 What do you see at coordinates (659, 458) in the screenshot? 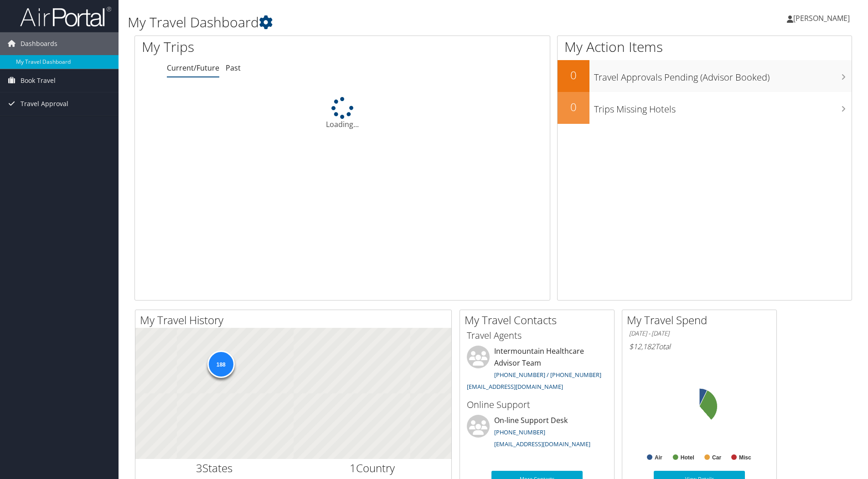
I see `text: Air` at bounding box center [659, 458].